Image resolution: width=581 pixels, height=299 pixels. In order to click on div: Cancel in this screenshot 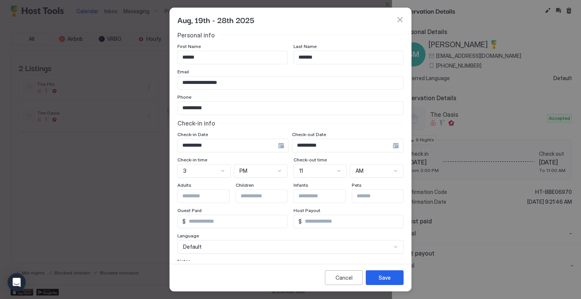, I will do `click(344, 278)`.